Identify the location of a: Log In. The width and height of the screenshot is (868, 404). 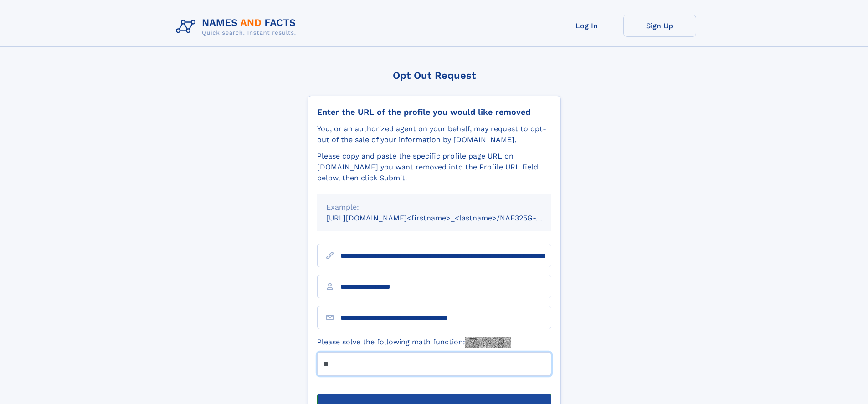
(587, 26).